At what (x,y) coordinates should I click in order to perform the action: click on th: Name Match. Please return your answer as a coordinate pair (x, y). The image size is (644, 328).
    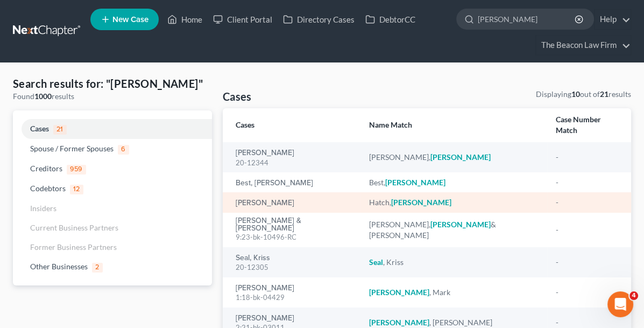
    Looking at the image, I should click on (454, 125).